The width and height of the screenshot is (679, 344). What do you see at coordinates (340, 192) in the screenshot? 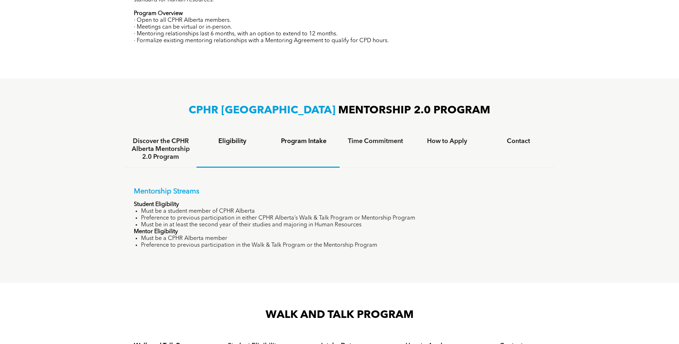
I see `p: Mentorship Streams` at bounding box center [340, 192].